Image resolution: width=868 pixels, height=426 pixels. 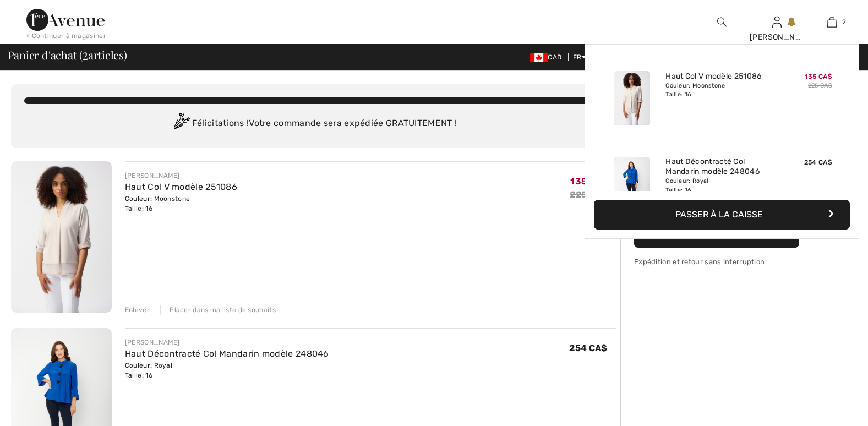 I want to click on span: FR, so click(x=580, y=57).